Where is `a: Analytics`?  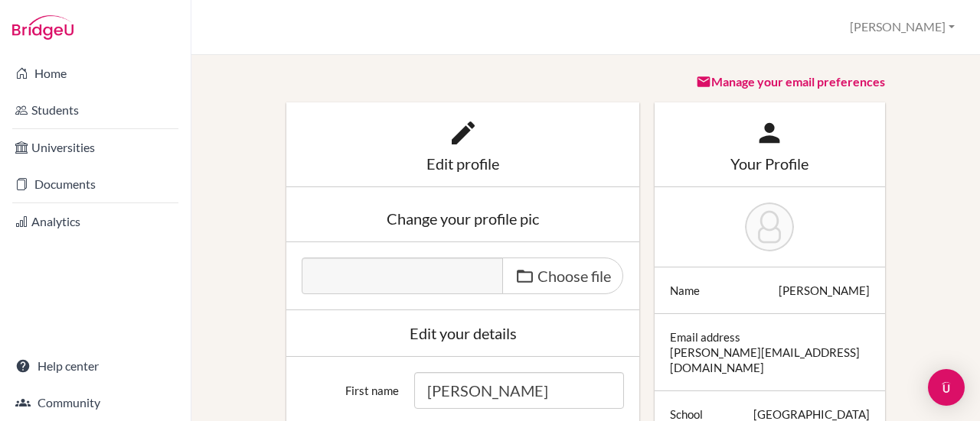
a: Analytics is located at coordinates (95, 222).